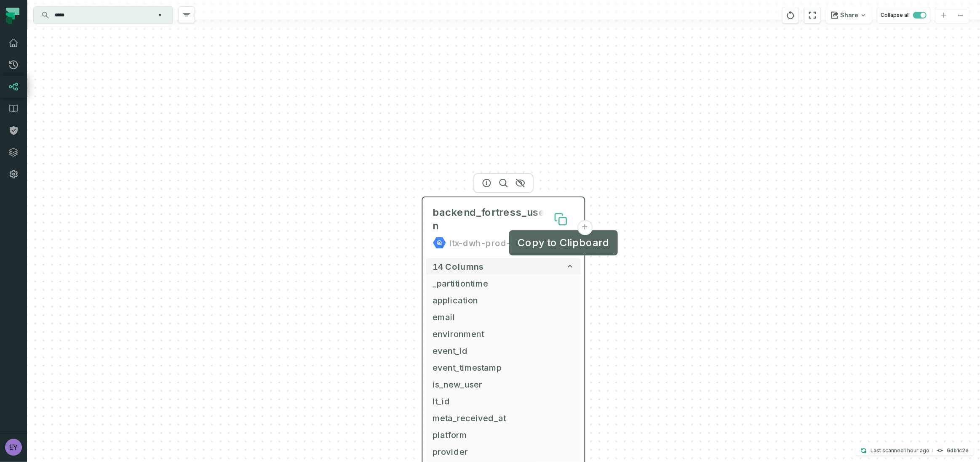  Describe the element at coordinates (900, 451) in the screenshot. I see `p: Last scanned` at that location.